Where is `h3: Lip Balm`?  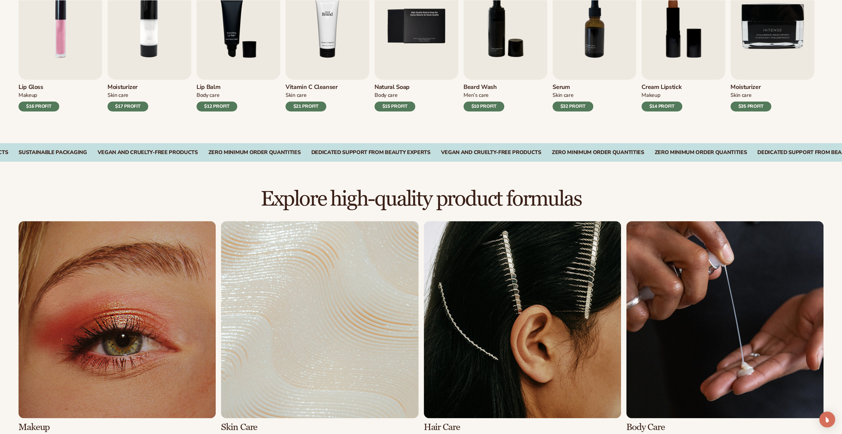
h3: Lip Balm is located at coordinates (217, 87).